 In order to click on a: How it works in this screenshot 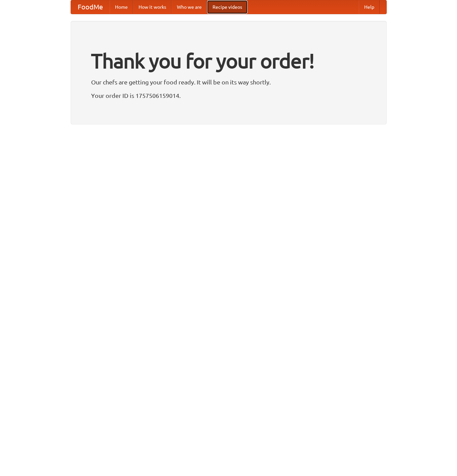, I will do `click(153, 7)`.